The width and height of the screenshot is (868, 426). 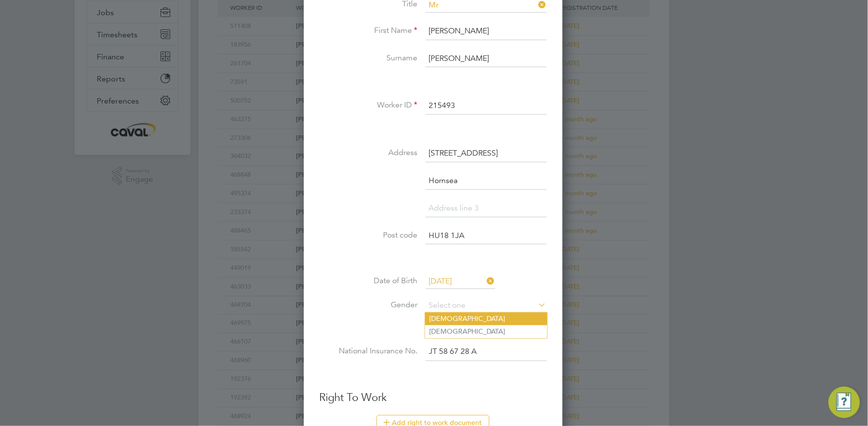 I want to click on label: Date of Birth, so click(x=369, y=281).